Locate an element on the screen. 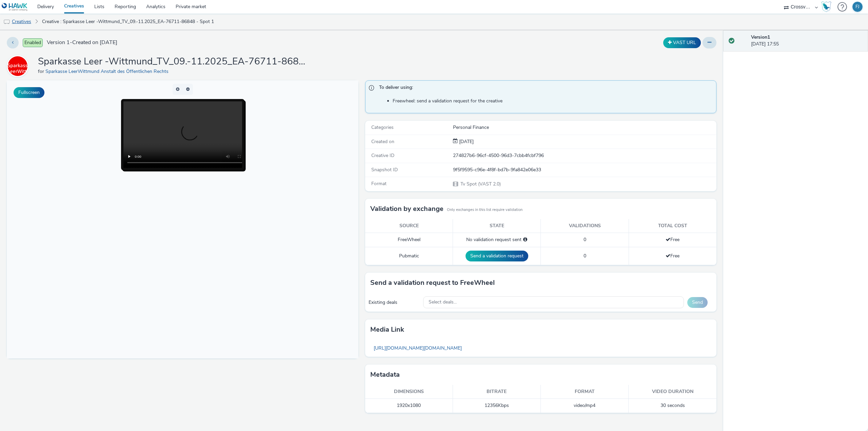  th: Format is located at coordinates (585, 392).